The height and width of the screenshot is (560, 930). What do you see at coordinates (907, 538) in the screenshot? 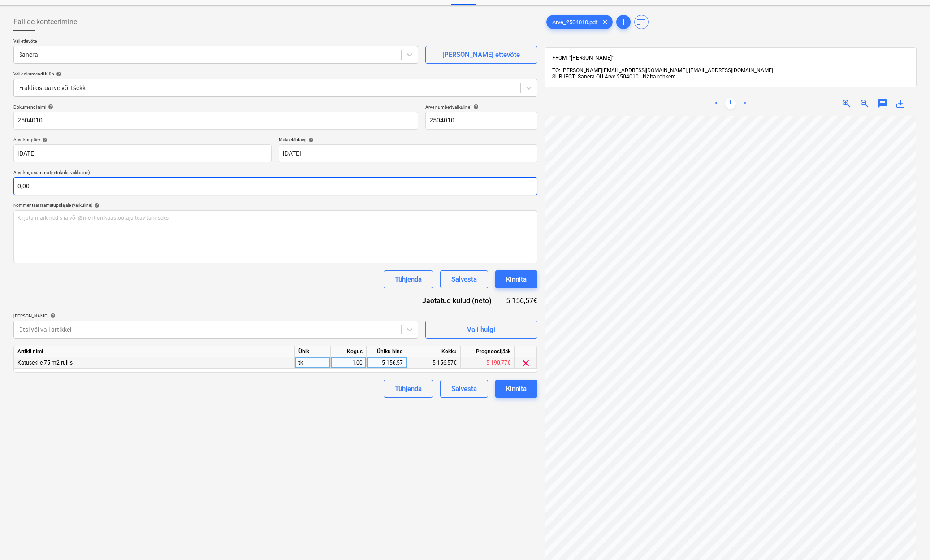
I see `div: Chat Widget` at bounding box center [907, 538].